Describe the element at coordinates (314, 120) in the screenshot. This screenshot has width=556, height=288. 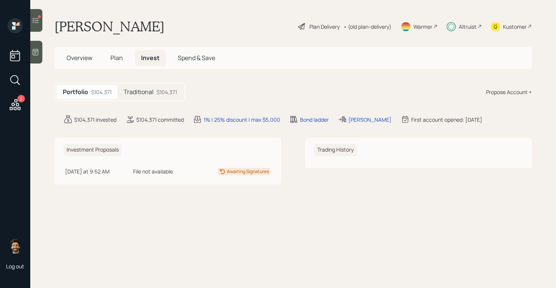
I see `div: Bond ladder` at that location.